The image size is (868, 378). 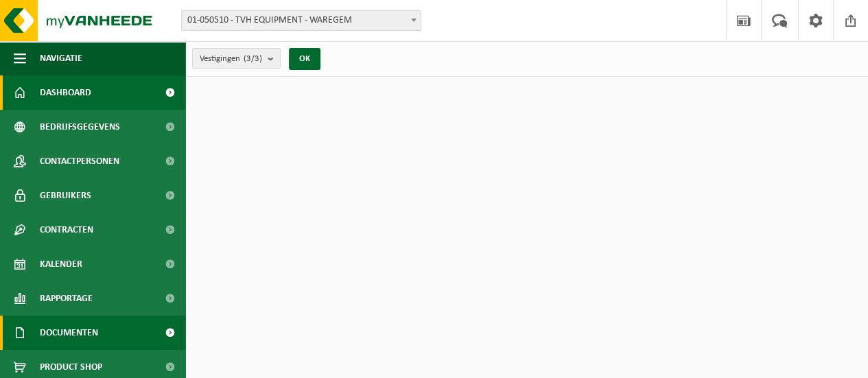 What do you see at coordinates (79, 161) in the screenshot?
I see `span: Contactpersonen` at bounding box center [79, 161].